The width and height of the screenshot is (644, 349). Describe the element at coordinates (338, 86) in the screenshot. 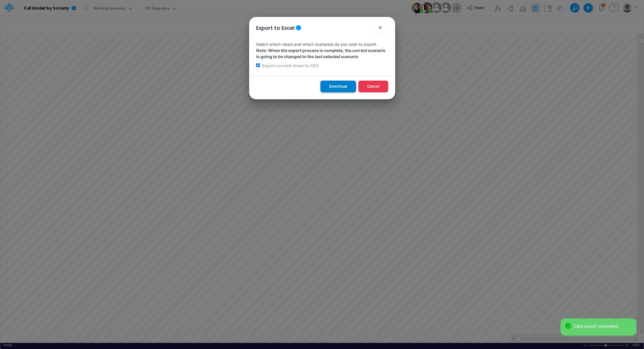

I see `button: Download` at that location.